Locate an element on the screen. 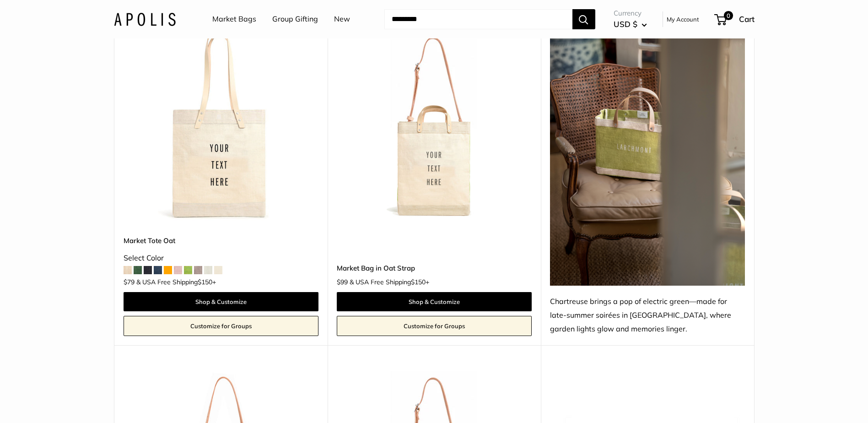  button: USD $ is located at coordinates (630, 24).